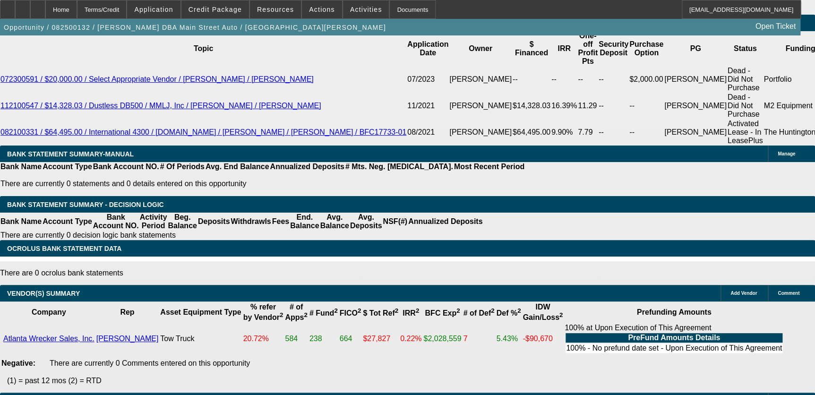 The width and height of the screenshot is (815, 395). Describe the element at coordinates (489, 167) in the screenshot. I see `th: Most Recent Period` at that location.